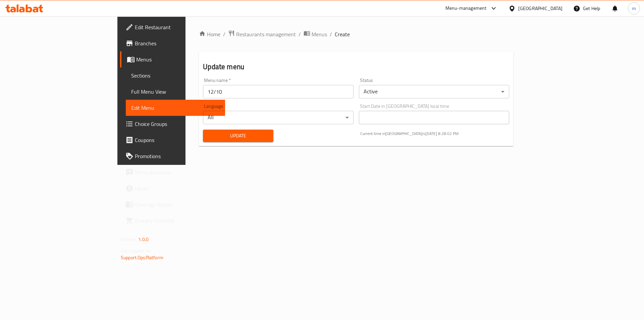  What do you see at coordinates (177, 204) in the screenshot?
I see `span: Coverage Report` at bounding box center [177, 204].